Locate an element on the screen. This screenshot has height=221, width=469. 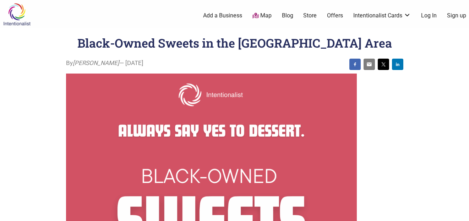
img: twitter sharing button is located at coordinates (384, 64).